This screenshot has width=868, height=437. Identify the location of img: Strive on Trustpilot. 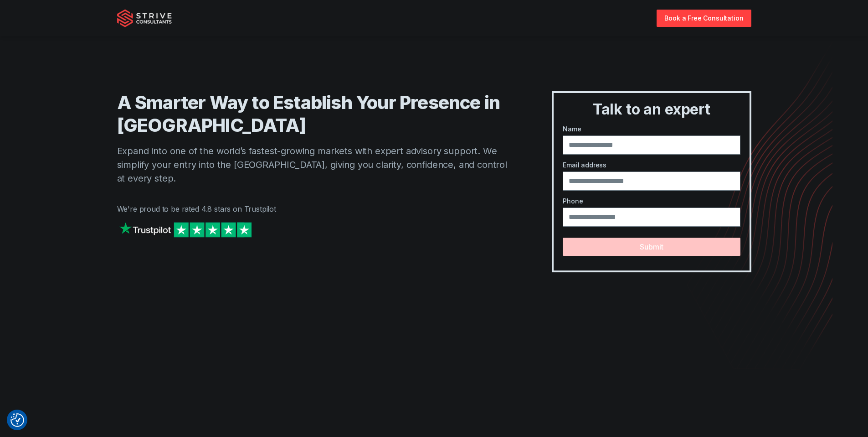
(186, 229).